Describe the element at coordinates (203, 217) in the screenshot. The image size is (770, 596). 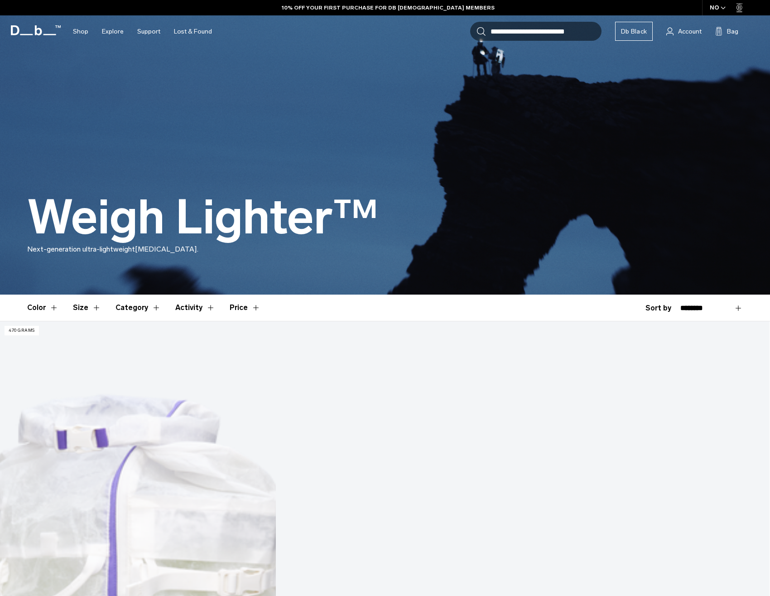
I see `h1: Weigh Lighter™` at that location.